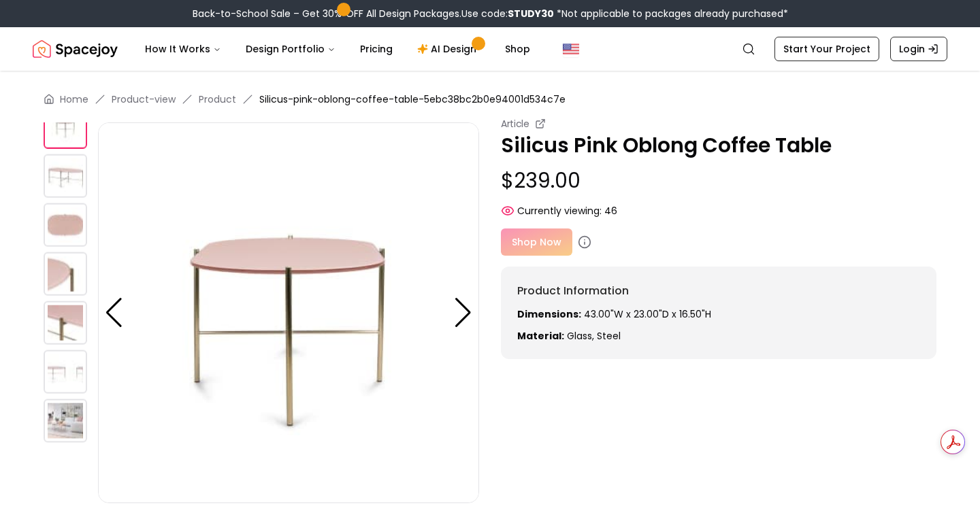 This screenshot has width=980, height=529. What do you see at coordinates (719, 146) in the screenshot?
I see `p: Silicus Pink Oblong Coffee Table` at bounding box center [719, 146].